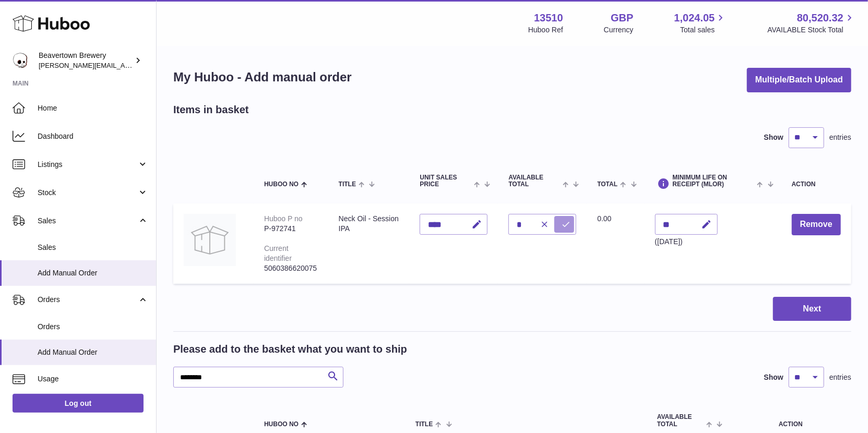 The image size is (868, 433). Describe the element at coordinates (816, 224) in the screenshot. I see `button: Remove` at that location.